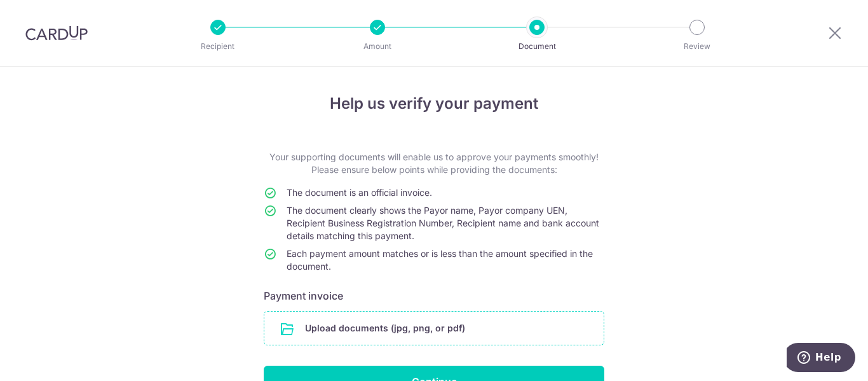 The height and width of the screenshot is (381, 868). Describe the element at coordinates (697, 46) in the screenshot. I see `p: Review` at that location.